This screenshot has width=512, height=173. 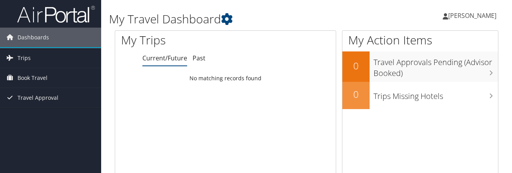 I want to click on span: Dashboards, so click(x=33, y=37).